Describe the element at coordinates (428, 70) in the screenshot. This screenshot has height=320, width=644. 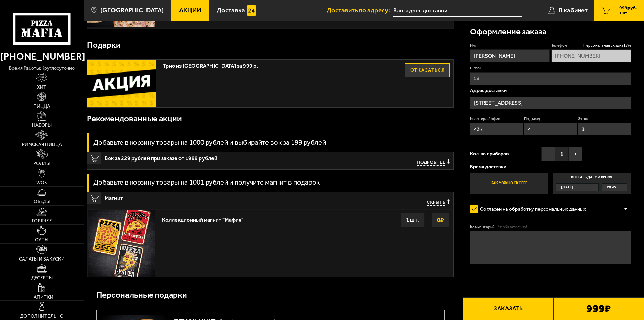
I see `button: Отказаться` at that location.